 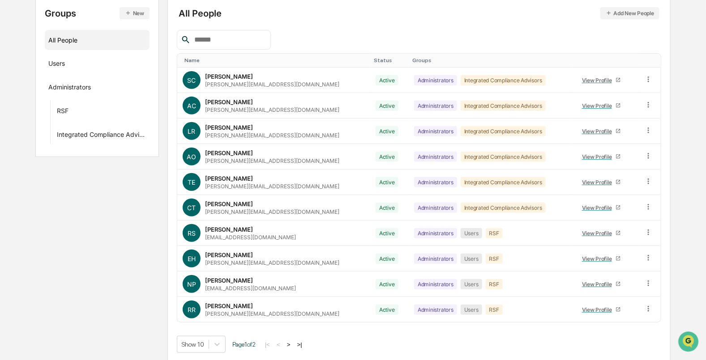 I want to click on p: How can we help?, so click(x=86, y=26).